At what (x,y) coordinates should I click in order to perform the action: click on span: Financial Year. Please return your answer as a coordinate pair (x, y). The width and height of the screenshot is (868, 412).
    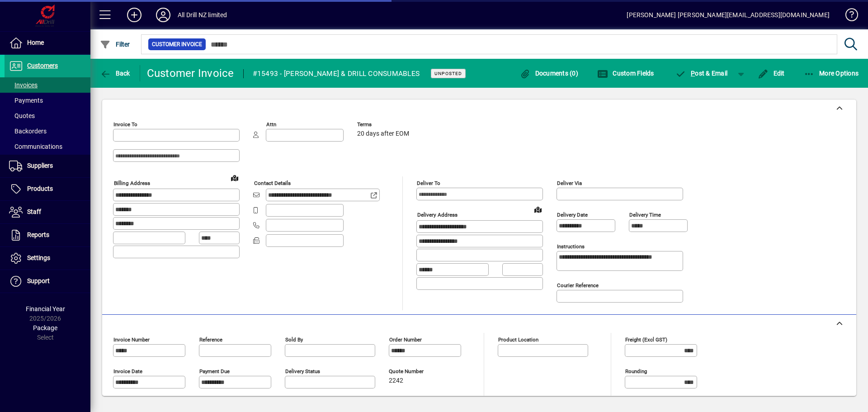
    Looking at the image, I should click on (45, 309).